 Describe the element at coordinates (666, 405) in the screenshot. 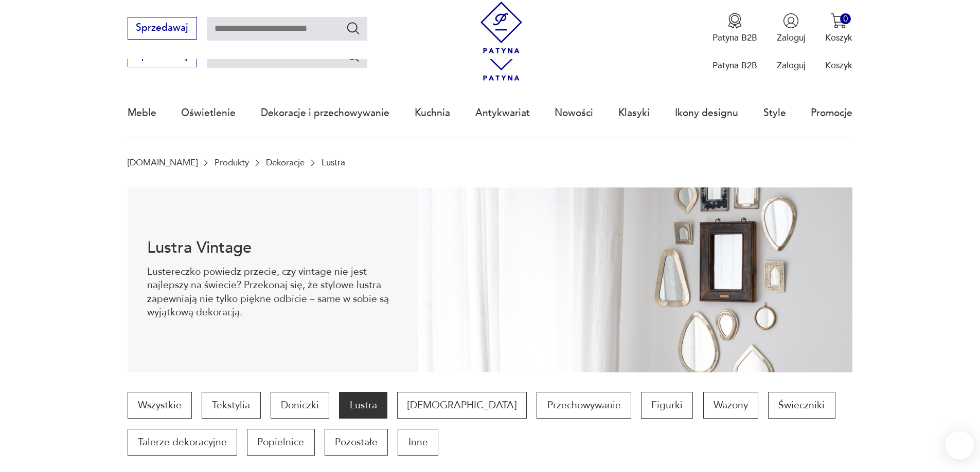

I see `a: Figurki` at that location.